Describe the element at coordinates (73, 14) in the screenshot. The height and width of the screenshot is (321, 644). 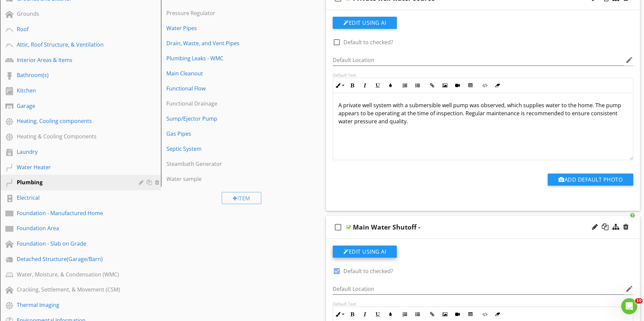
I see `div: Grounds` at that location.